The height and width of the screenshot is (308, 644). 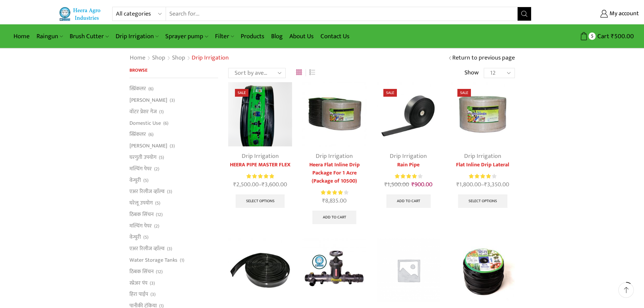 I want to click on img: Flat Inline Drip Lateral, so click(x=482, y=114).